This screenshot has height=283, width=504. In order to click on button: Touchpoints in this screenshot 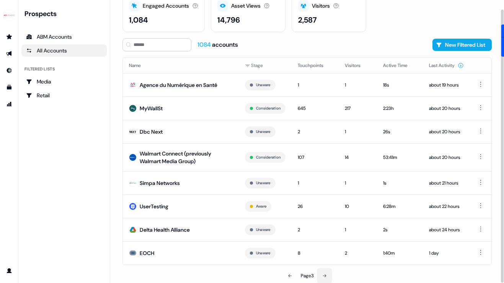, I will do `click(315, 65)`.